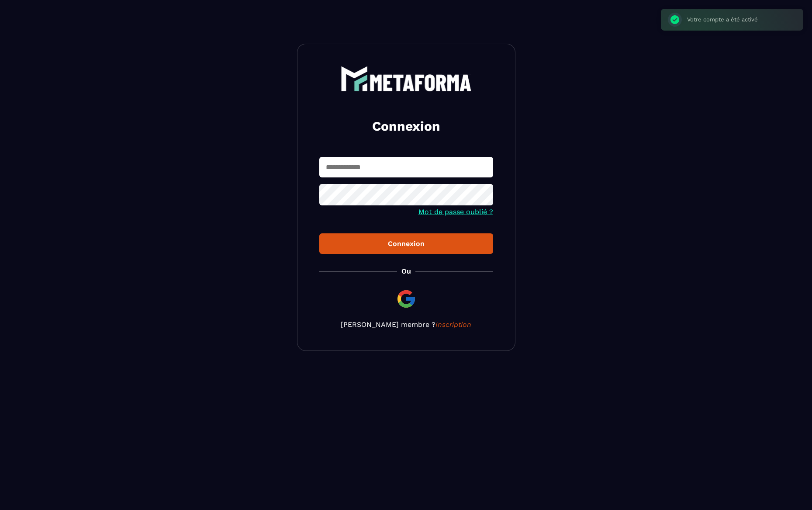 This screenshot has height=510, width=812. I want to click on img: logo, so click(407, 79).